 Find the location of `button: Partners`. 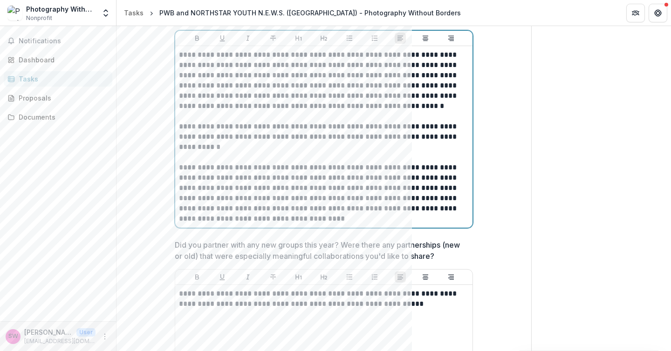

button: Partners is located at coordinates (635, 13).